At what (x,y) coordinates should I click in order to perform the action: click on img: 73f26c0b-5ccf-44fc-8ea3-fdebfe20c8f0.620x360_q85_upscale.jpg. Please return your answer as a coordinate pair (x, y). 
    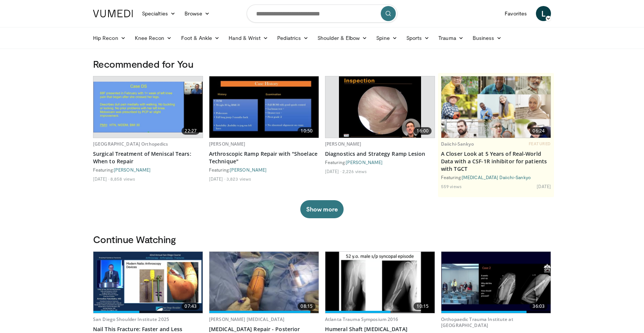
    Looking at the image, I should click on (148, 107).